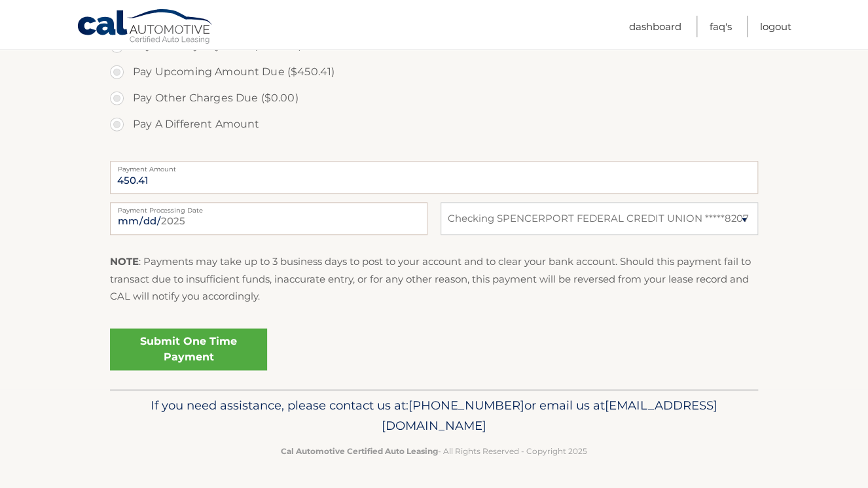 The width and height of the screenshot is (868, 488). I want to click on label: Pay Other Charges Due ($0.00), so click(434, 98).